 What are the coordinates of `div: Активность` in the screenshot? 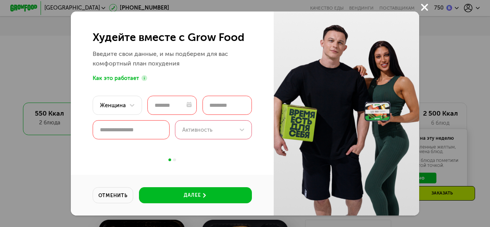 It's located at (208, 130).